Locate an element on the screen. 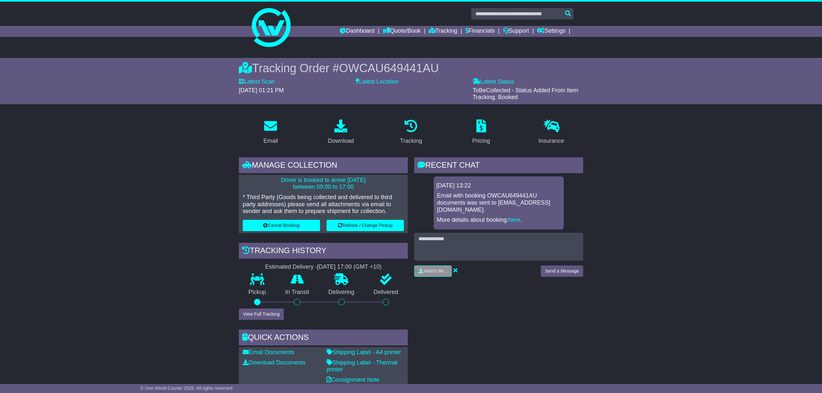 The width and height of the screenshot is (822, 393). p: Pickup is located at coordinates (257, 292).